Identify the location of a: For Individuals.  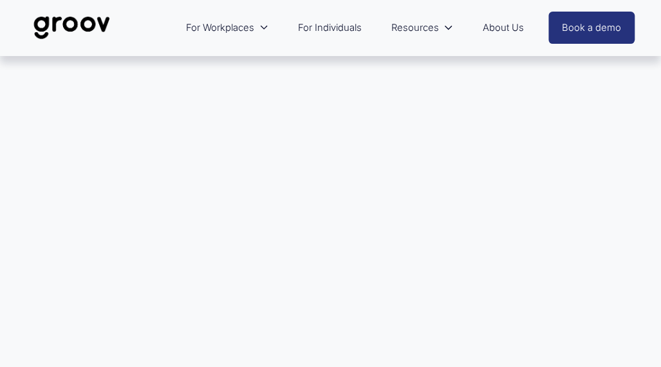
(329, 28).